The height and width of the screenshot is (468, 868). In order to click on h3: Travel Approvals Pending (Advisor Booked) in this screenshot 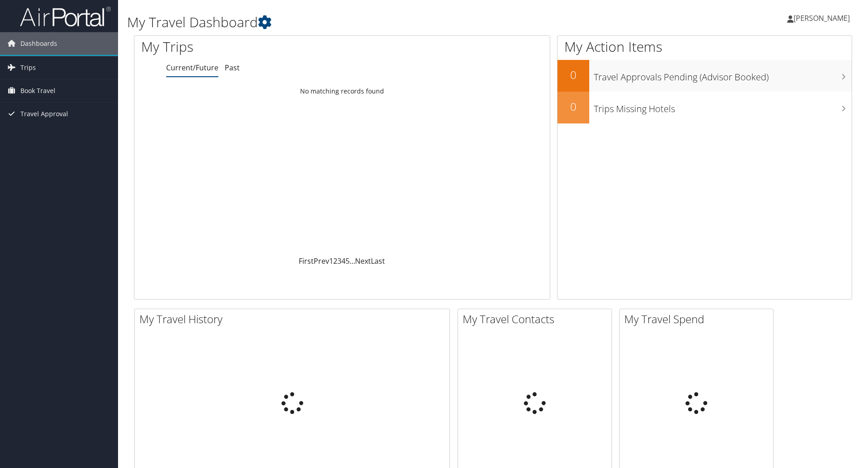, I will do `click(723, 75)`.